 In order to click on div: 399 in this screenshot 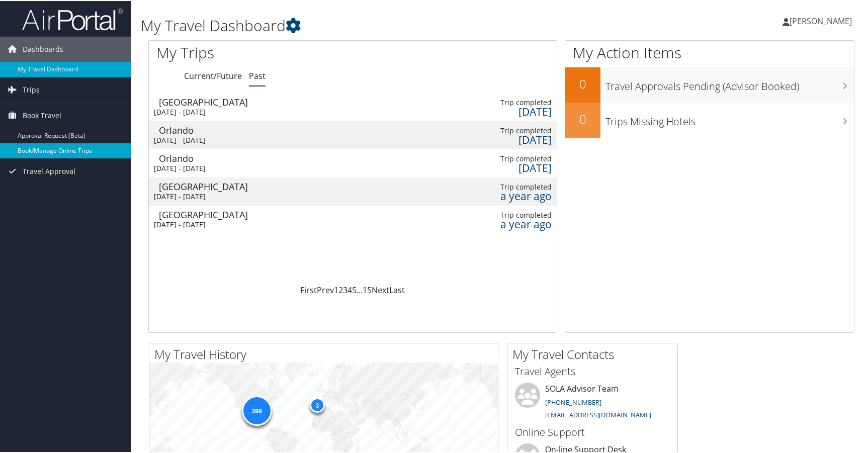, I will do `click(256, 410)`.